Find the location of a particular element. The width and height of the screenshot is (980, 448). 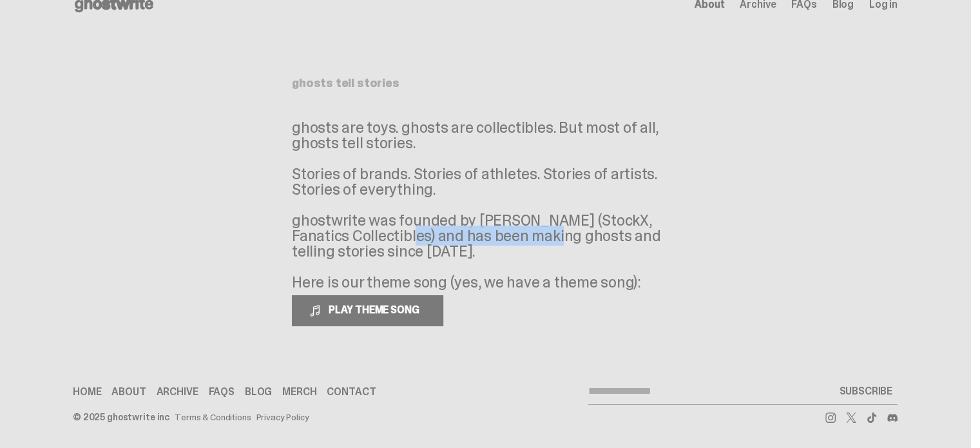

h1: ghosts tell stories is located at coordinates (485, 83).